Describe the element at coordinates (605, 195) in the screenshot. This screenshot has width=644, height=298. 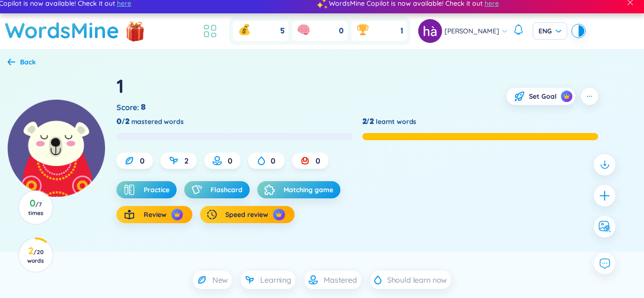
I see `span: plus` at that location.